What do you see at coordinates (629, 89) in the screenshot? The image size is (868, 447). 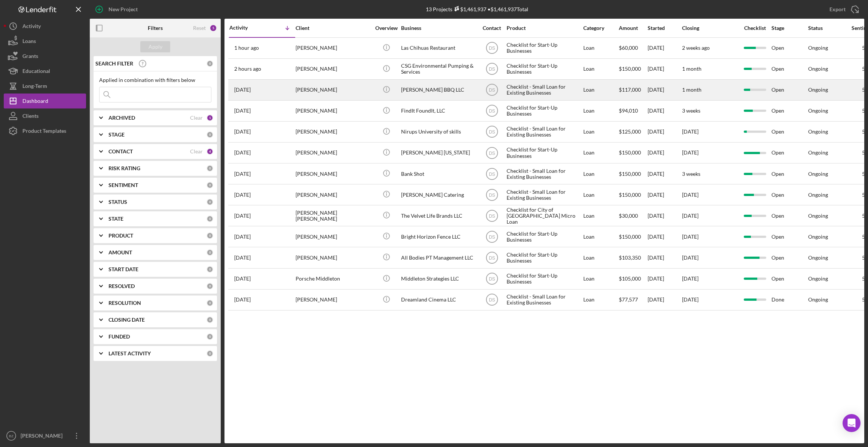 I see `span: $117,000` at bounding box center [629, 89].